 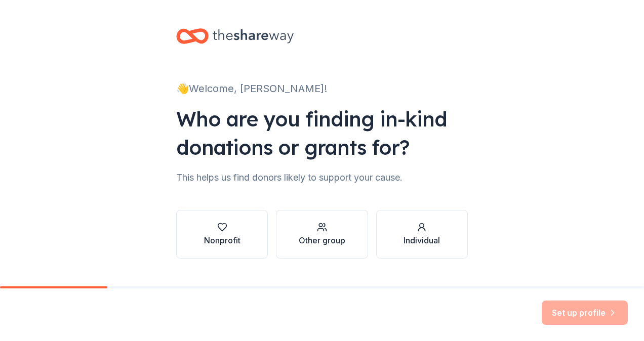 What do you see at coordinates (322, 177) in the screenshot?
I see `div: This helps us find donors likely to support your cause.` at bounding box center [322, 177].